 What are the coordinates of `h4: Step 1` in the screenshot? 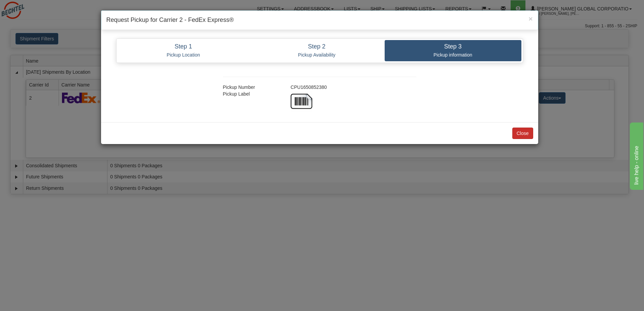 It's located at (183, 47).